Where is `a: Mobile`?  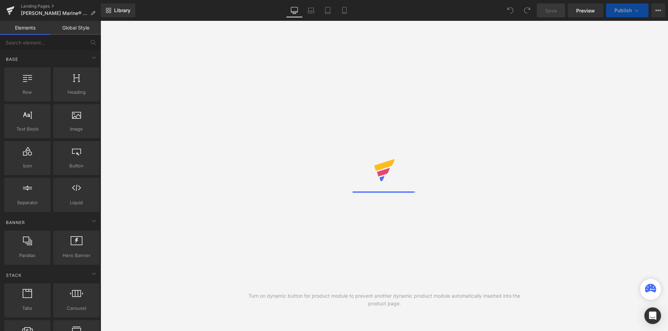
a: Mobile is located at coordinates (344, 10).